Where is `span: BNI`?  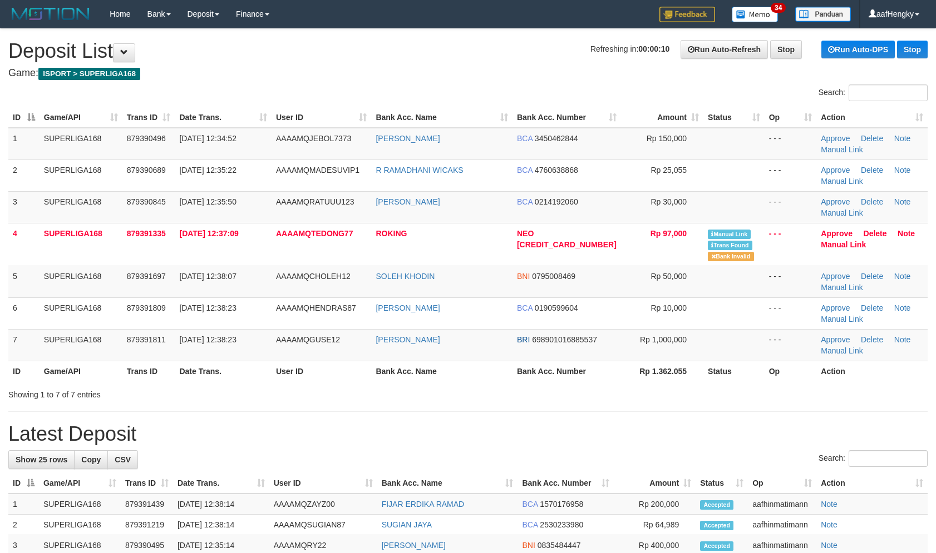 span: BNI is located at coordinates (528, 546).